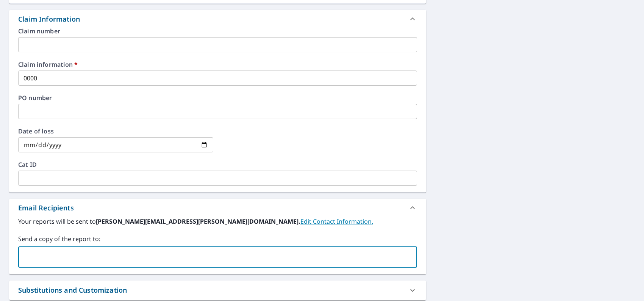  What do you see at coordinates (116, 131) in the screenshot?
I see `label: Date of loss` at bounding box center [116, 131].